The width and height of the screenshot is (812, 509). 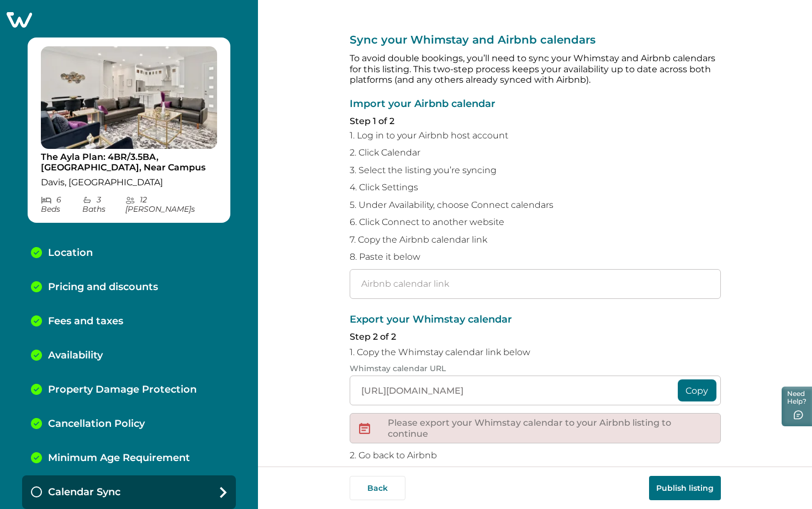 I want to click on p: 2. Go back to Airbnb, so click(x=535, y=455).